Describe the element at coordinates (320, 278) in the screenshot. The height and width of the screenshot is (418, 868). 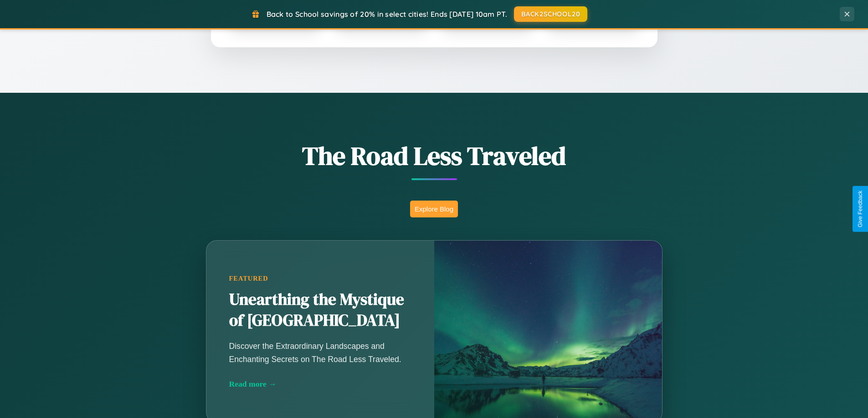
I see `div: Featured` at that location.